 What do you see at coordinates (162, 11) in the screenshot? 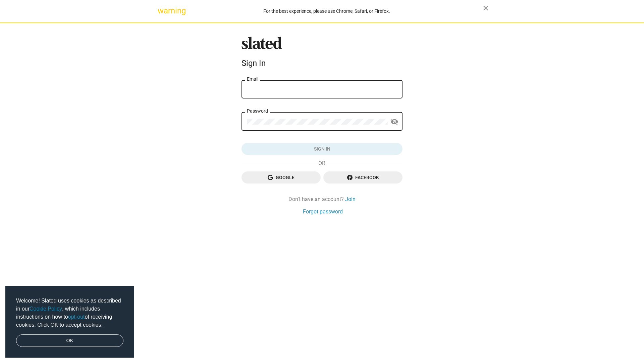
I see `mat-icon: warning` at bounding box center [162, 11].